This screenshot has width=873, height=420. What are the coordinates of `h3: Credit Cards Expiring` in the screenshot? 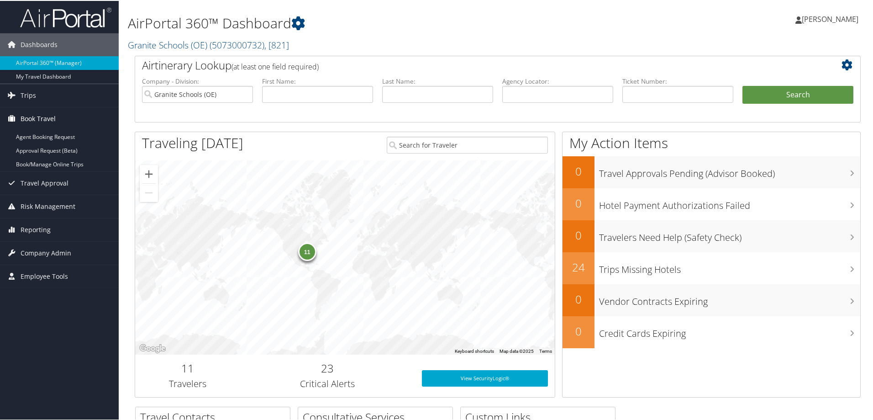 It's located at (729, 330).